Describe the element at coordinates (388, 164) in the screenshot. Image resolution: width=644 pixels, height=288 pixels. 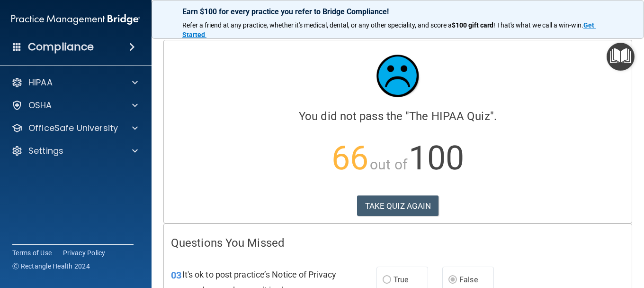
I see `span: out of` at that location.